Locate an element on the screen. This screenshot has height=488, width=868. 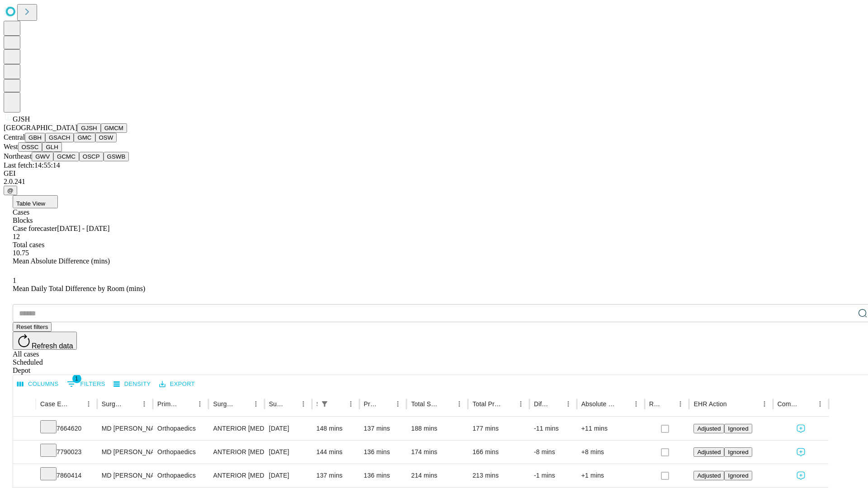
button: Table View is located at coordinates (35, 201).